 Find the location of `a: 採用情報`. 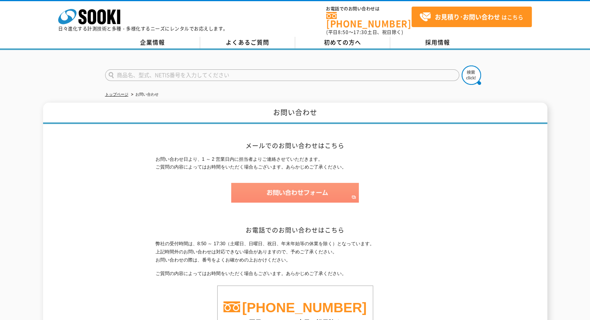

a: 採用情報 is located at coordinates (437, 43).